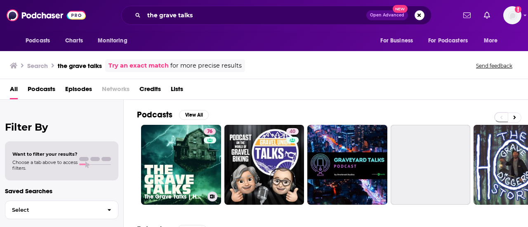  I want to click on h3: the grave talks, so click(80, 66).